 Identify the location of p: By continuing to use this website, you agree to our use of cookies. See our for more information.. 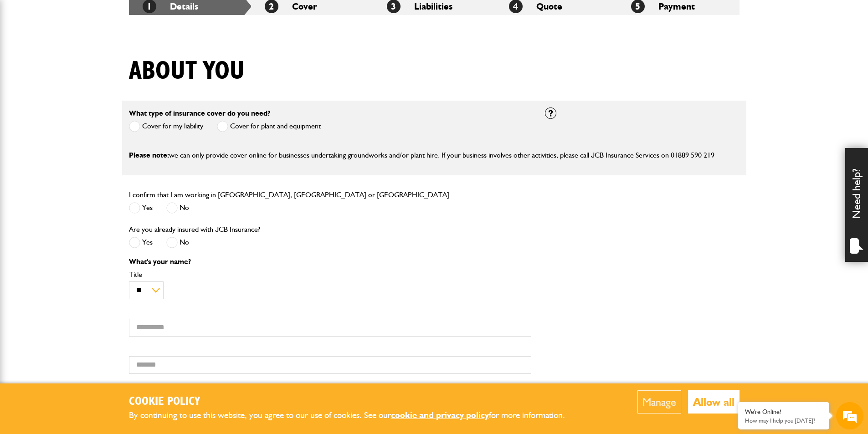
(355, 415).